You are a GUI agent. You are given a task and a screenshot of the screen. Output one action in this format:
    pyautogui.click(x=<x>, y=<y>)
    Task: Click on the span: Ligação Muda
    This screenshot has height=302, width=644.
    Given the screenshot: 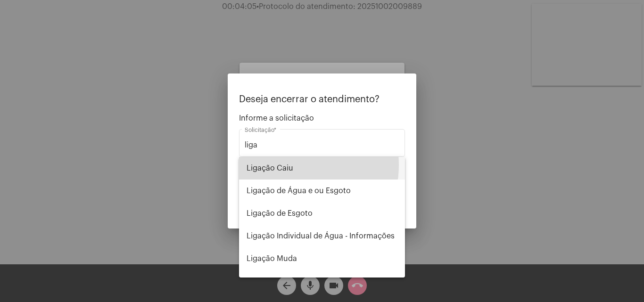 What is the action you would take?
    pyautogui.click(x=322, y=259)
    